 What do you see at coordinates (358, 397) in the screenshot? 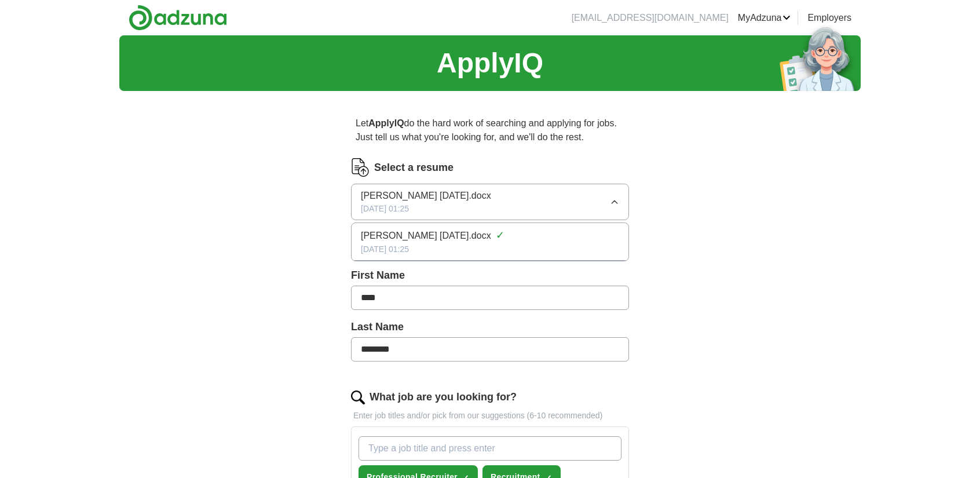
I see `img: search.png` at bounding box center [358, 397].